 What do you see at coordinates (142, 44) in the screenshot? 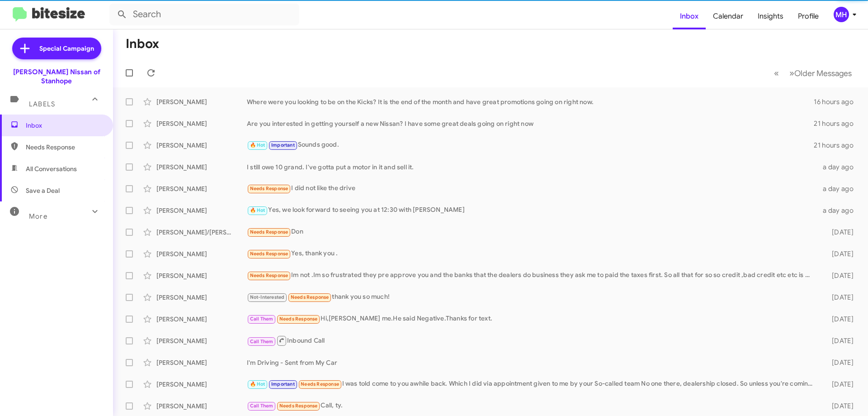
I see `h1: Inbox` at bounding box center [142, 44].